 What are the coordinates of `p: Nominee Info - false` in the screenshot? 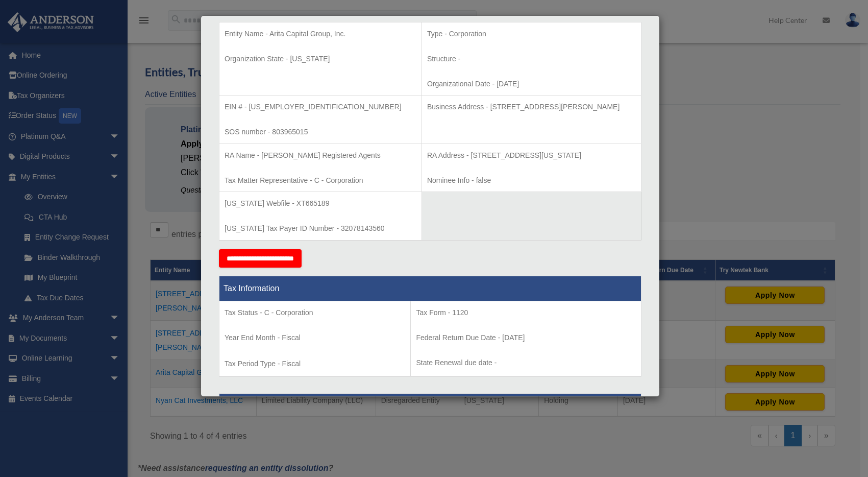 It's located at (532, 180).